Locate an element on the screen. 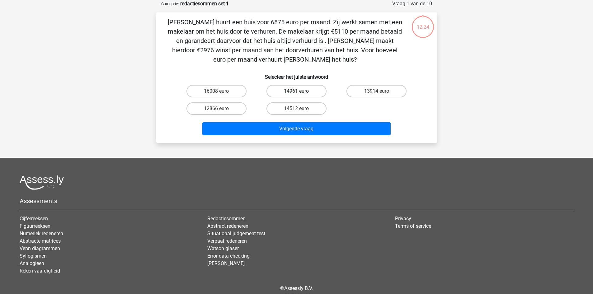 This screenshot has height=294, width=593. a: Figuurreeksen is located at coordinates (35, 226).